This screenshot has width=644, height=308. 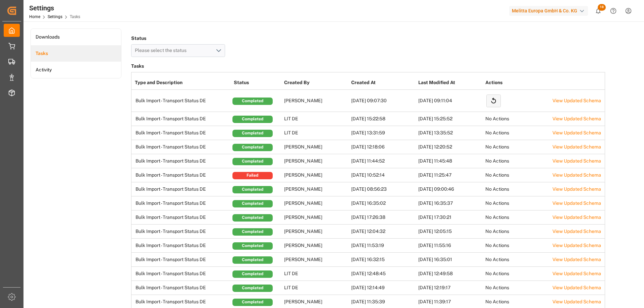 What do you see at coordinates (76, 53) in the screenshot?
I see `li: Tasks` at bounding box center [76, 53].